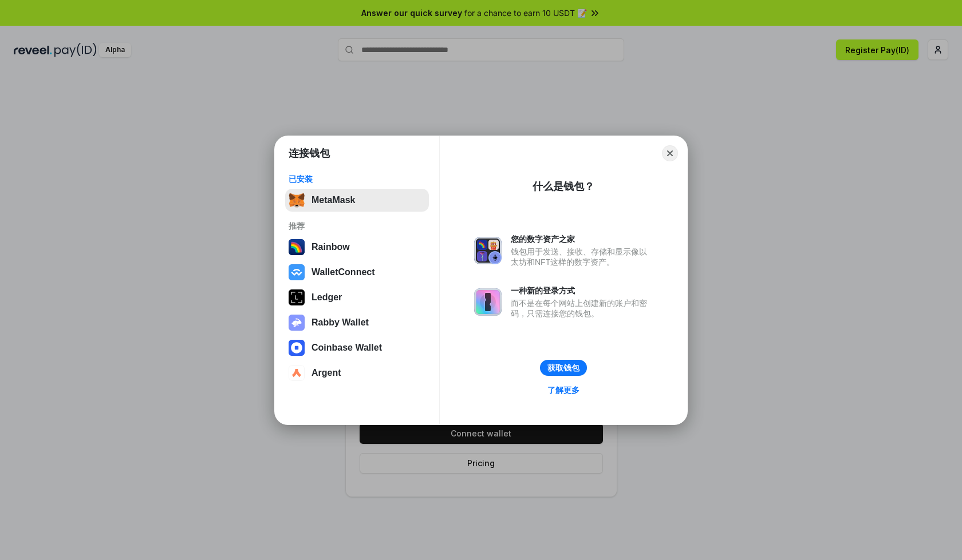  Describe the element at coordinates (340, 323) in the screenshot. I see `div: Rabby Wallet` at that location.